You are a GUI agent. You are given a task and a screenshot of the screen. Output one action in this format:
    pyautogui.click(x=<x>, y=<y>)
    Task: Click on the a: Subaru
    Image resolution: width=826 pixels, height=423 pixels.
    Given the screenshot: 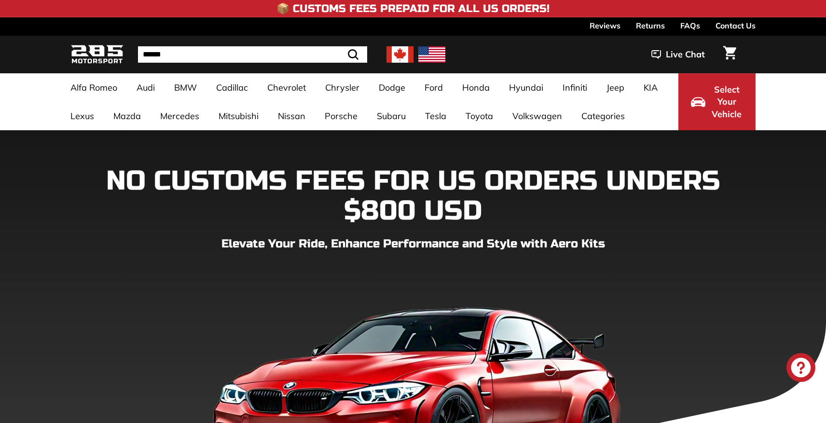 What is the action you would take?
    pyautogui.click(x=391, y=116)
    